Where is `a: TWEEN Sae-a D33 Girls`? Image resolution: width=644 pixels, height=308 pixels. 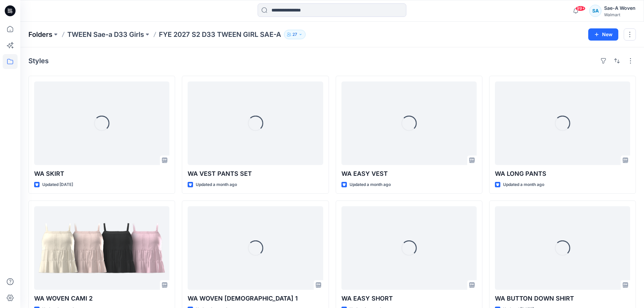
a: TWEEN Sae-a D33 Girls is located at coordinates (106, 34).